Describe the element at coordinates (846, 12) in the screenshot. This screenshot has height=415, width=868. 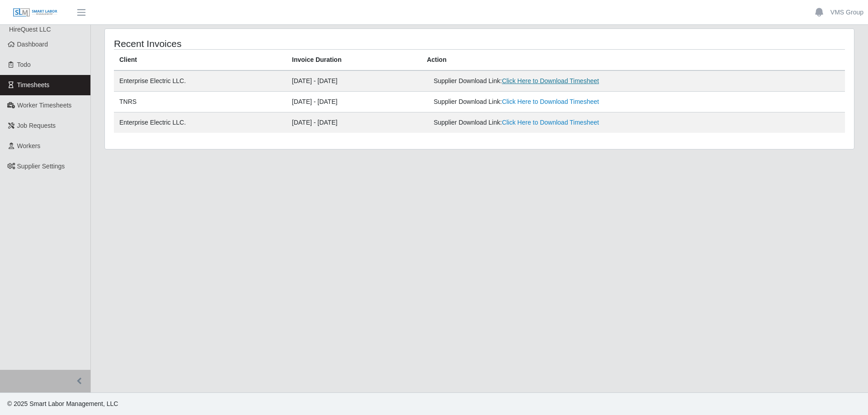
I see `a: VMS Group` at that location.